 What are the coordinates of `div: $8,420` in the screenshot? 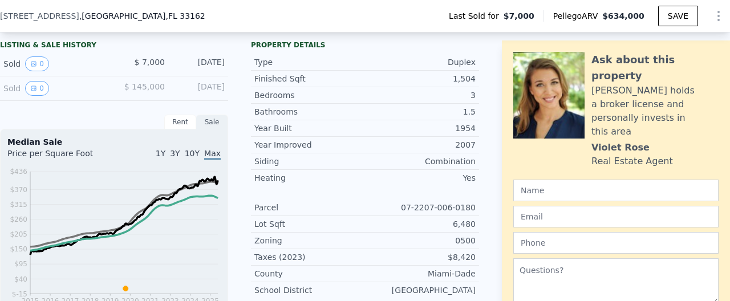 It's located at (420, 257).